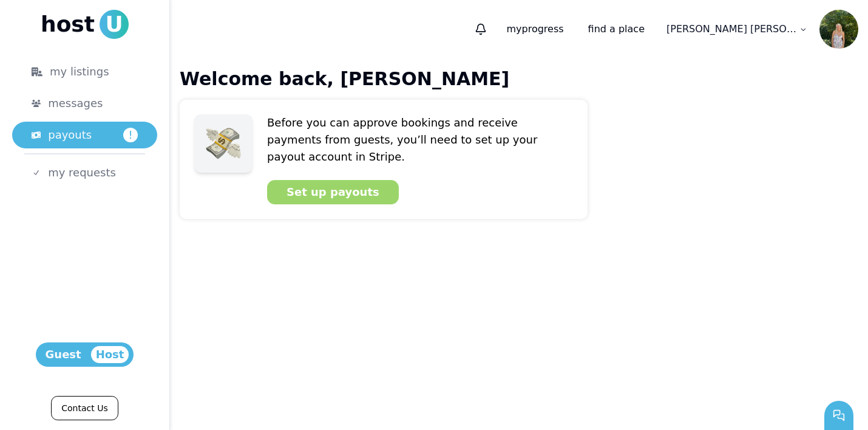 The width and height of the screenshot is (868, 430). What do you see at coordinates (513, 29) in the screenshot?
I see `span: my` at bounding box center [513, 29].